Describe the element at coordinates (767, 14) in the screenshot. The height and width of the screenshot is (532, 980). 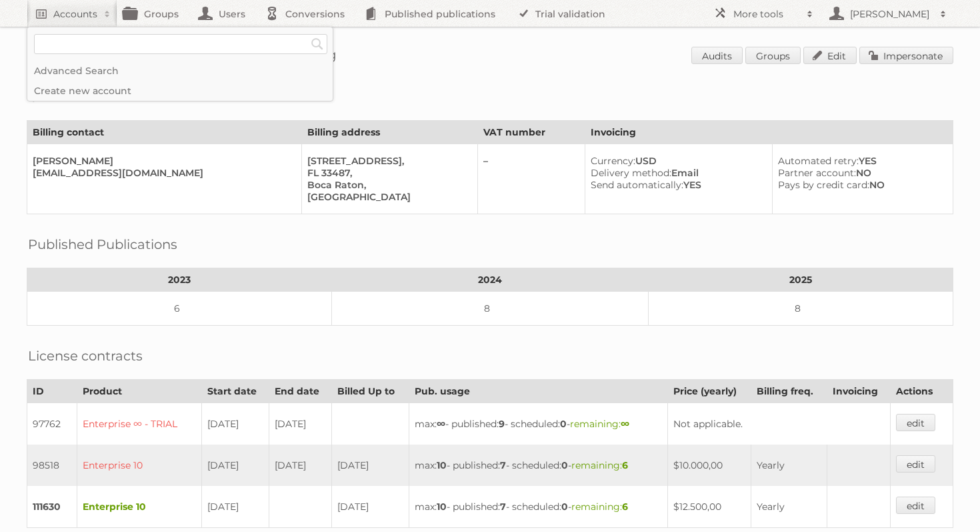
I see `h2: More tools` at that location.